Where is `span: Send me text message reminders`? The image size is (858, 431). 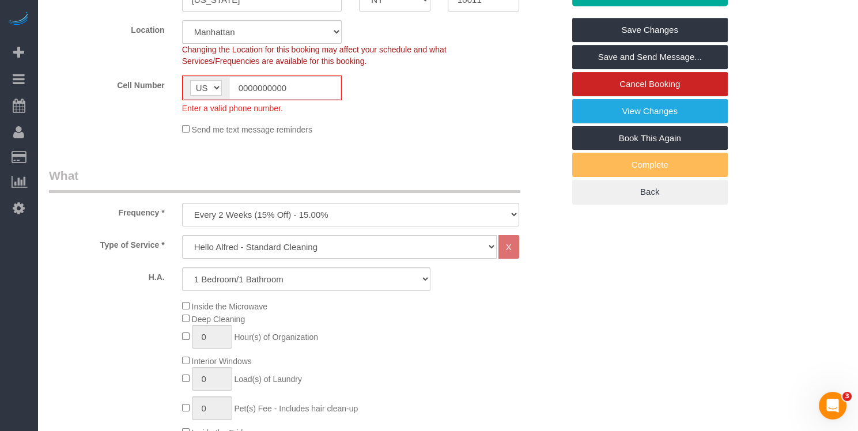
span: Send me text message reminders is located at coordinates (252, 130).